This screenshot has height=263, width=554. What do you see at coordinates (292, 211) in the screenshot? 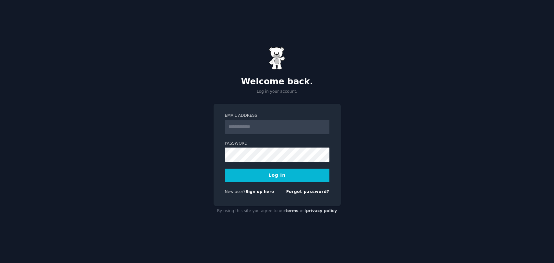
I see `a: terms` at bounding box center [292, 211].